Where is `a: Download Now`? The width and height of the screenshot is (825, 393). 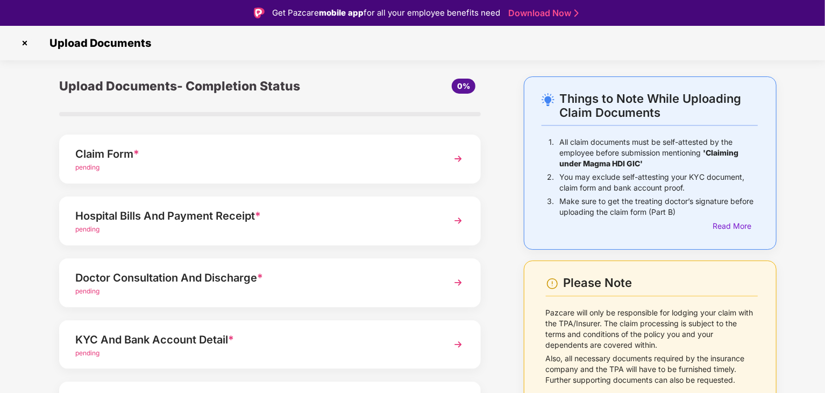
a: Download Now is located at coordinates (541, 13).